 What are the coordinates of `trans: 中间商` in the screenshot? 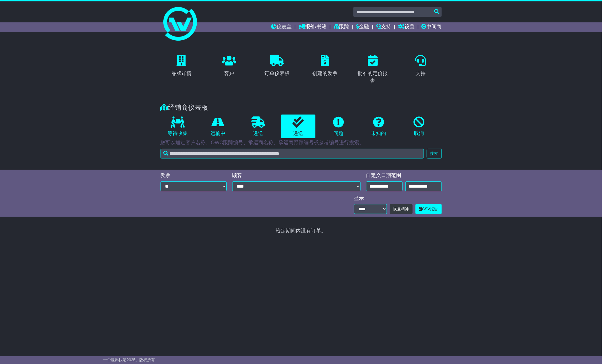 It's located at (435, 27).